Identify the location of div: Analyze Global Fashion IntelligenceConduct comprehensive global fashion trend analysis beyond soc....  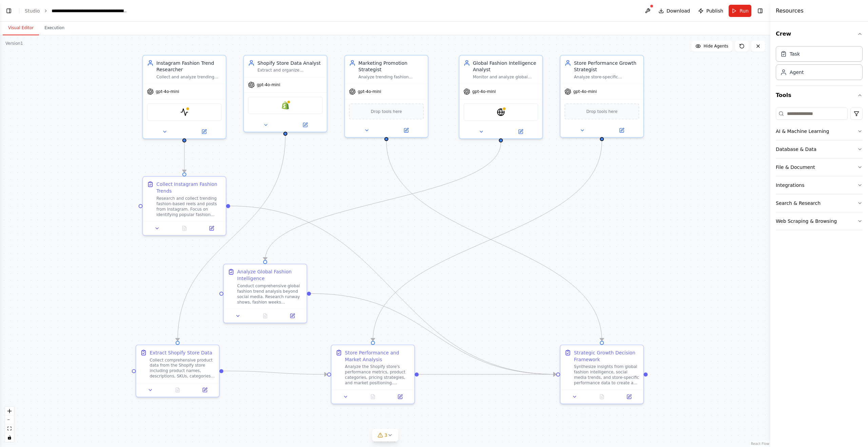
(265, 294).